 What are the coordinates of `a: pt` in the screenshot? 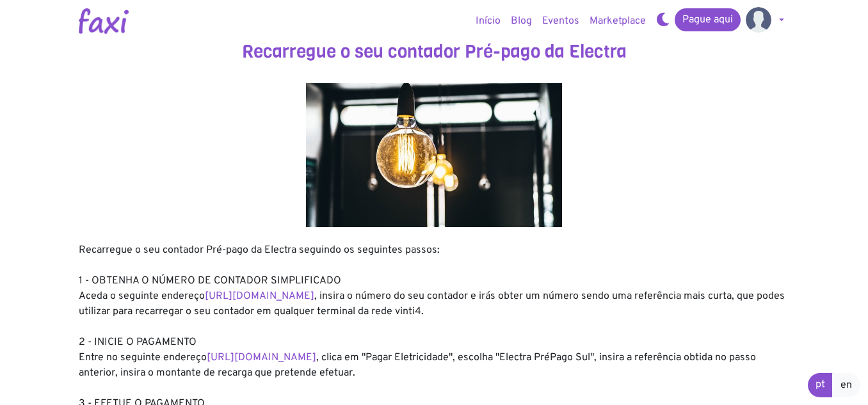 It's located at (820, 385).